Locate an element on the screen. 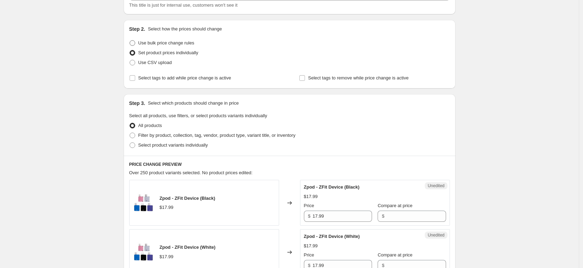 This screenshot has width=583, height=268. span: Over 250 product variants selected. No product prices edited: is located at coordinates (191, 172).